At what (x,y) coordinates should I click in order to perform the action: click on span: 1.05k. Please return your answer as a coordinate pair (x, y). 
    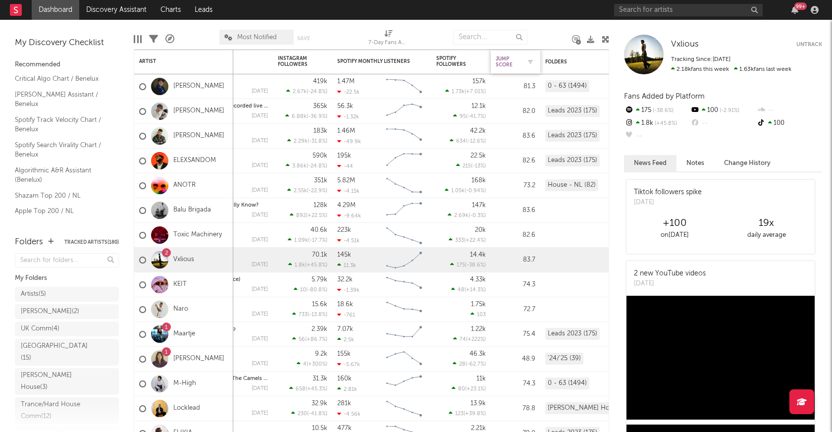
    Looking at the image, I should click on (458, 191).